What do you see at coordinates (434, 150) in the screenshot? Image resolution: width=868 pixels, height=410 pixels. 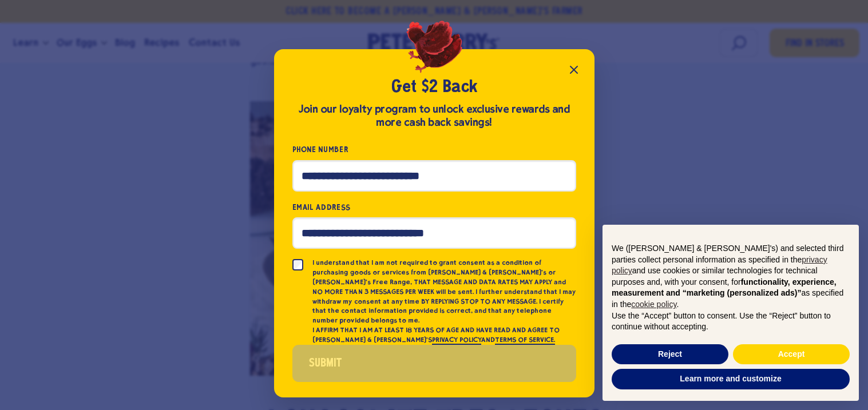 I see `label: Phone Number` at bounding box center [434, 150].